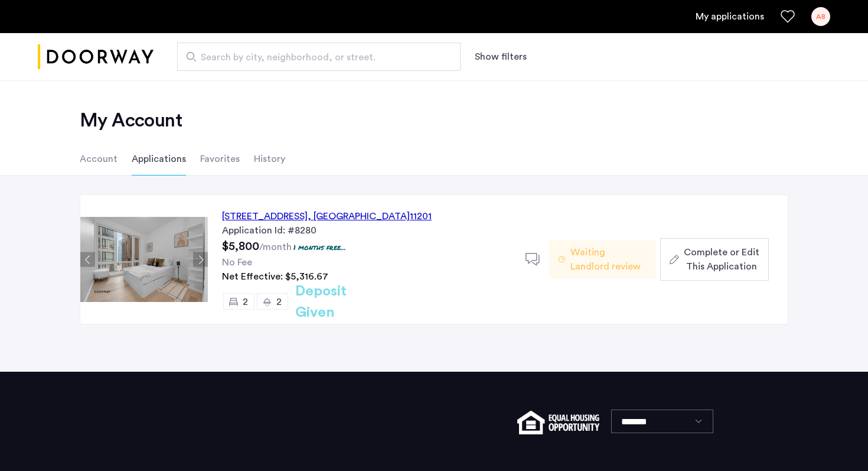 This screenshot has height=471, width=868. What do you see at coordinates (788, 17) in the screenshot?
I see `a: Favorites` at bounding box center [788, 17].